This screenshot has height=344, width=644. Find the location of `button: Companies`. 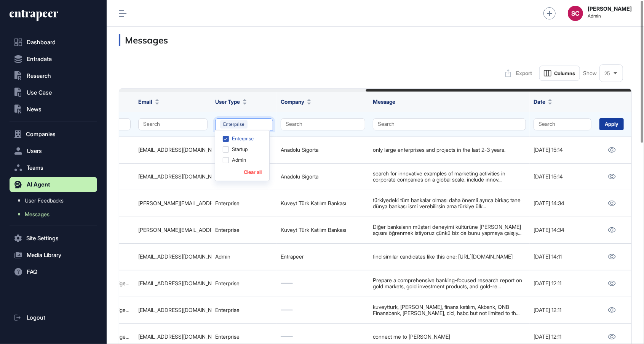

button: Companies is located at coordinates (54, 134).